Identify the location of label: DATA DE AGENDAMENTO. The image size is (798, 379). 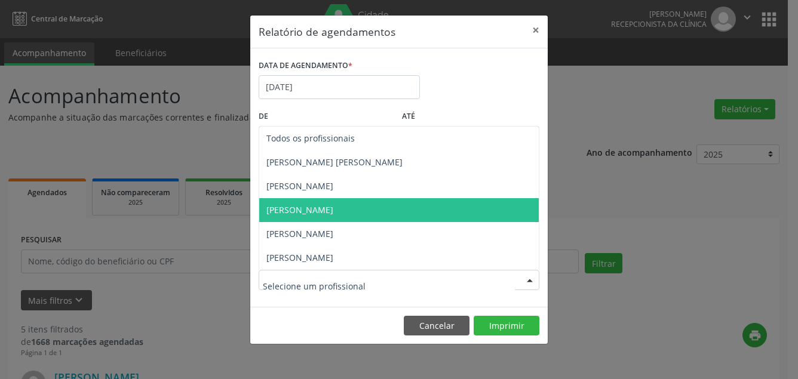
(305, 66).